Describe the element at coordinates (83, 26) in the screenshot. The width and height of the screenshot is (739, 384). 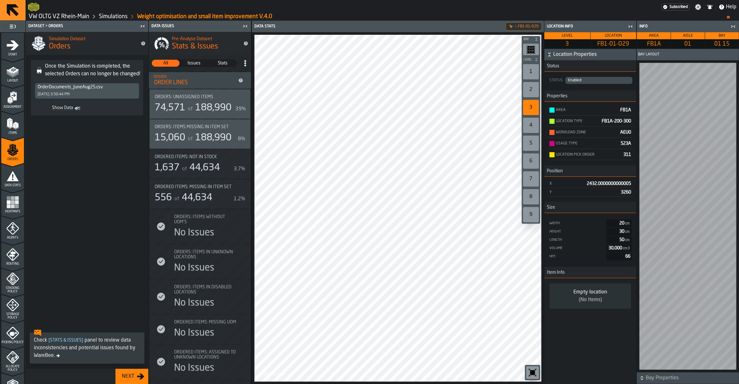
I see `div: Dataset > Orders` at that location.